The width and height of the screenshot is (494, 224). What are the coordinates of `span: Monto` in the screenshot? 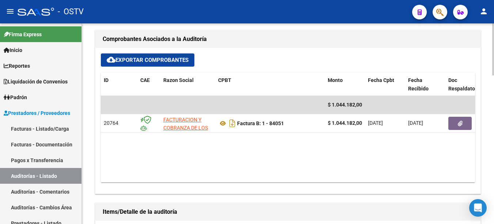 It's located at (335, 80).